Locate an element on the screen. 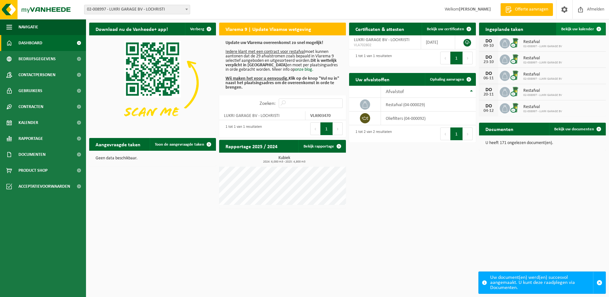 Image resolution: width=609 pixels, height=297 pixels. span: Contactpersonen is located at coordinates (37, 75).